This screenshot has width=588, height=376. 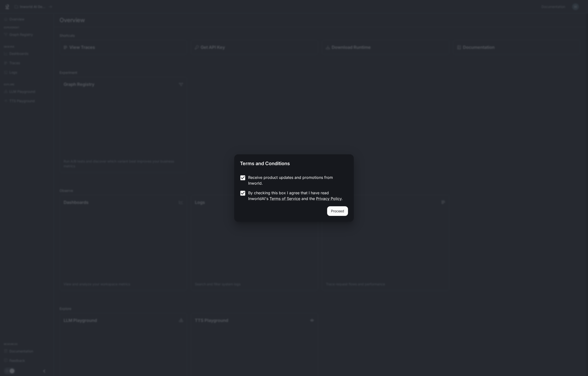 I want to click on h2: Terms and Conditions, so click(x=294, y=163).